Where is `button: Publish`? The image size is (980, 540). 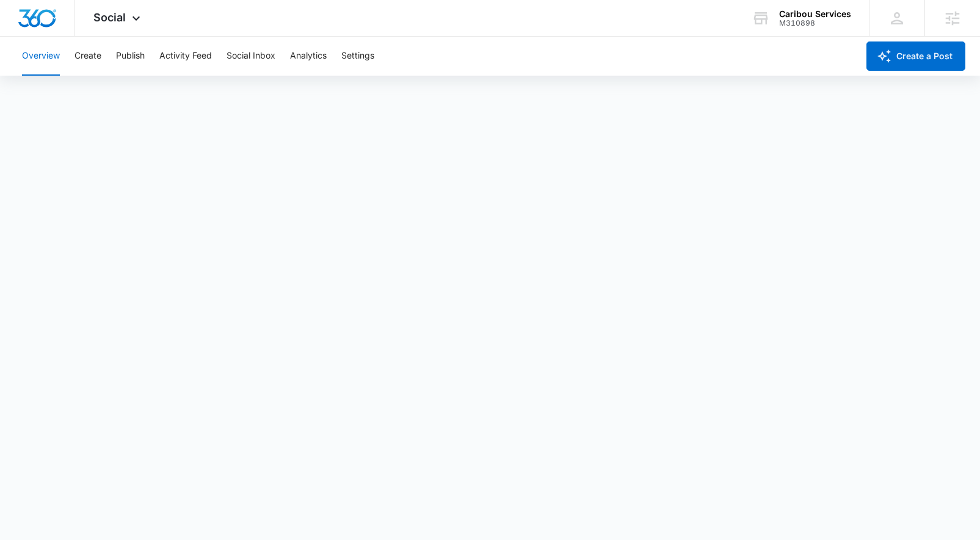 button: Publish is located at coordinates (130, 56).